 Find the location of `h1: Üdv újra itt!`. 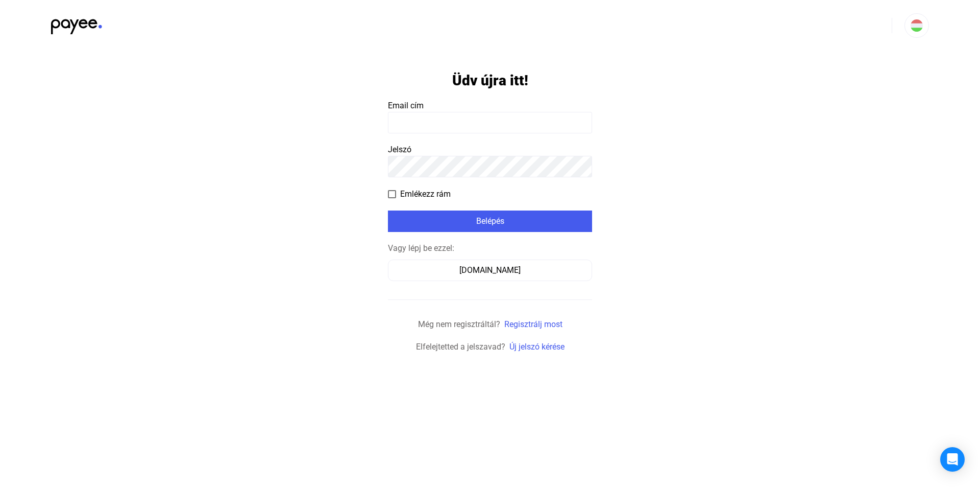

h1: Üdv újra itt! is located at coordinates (490, 81).